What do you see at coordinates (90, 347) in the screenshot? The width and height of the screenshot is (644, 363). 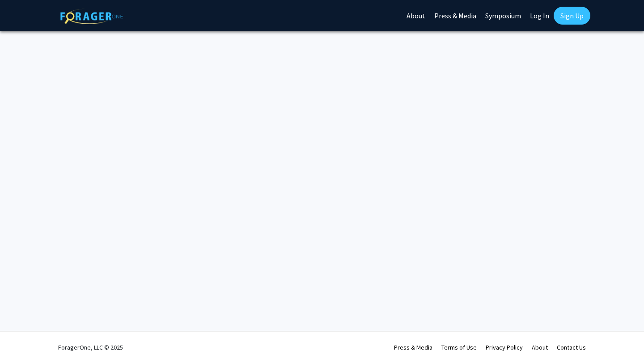 I see `div: ForagerOne, LLC © 2025` at bounding box center [90, 347].